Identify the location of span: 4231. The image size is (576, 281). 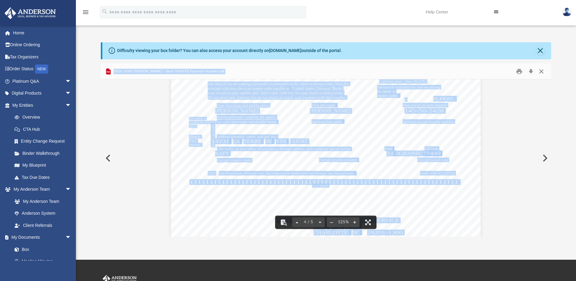
(222, 141).